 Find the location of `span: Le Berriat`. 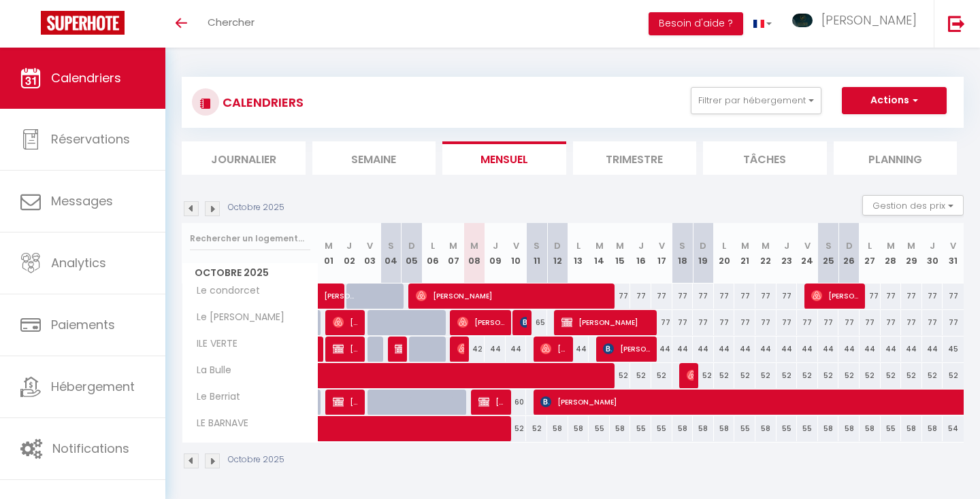

span: Le Berriat is located at coordinates (214, 397).